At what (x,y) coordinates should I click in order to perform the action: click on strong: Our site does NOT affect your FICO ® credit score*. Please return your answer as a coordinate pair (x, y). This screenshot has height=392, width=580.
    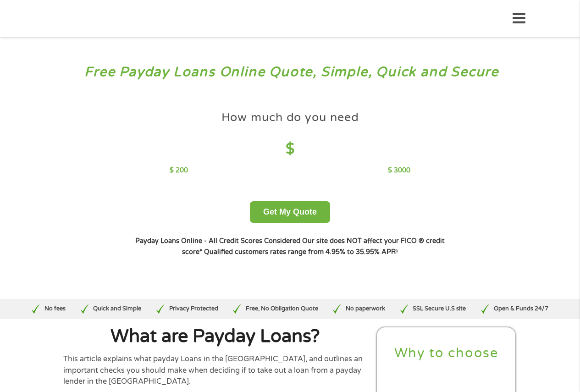
    Looking at the image, I should click on (313, 246).